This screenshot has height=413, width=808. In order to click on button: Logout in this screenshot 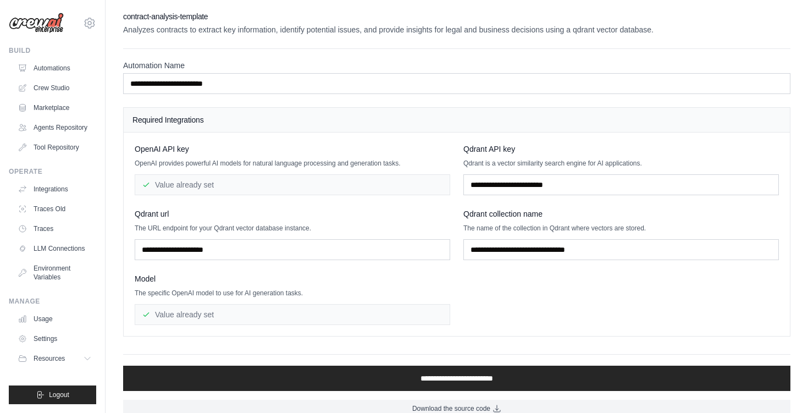, I will do `click(52, 395)`.